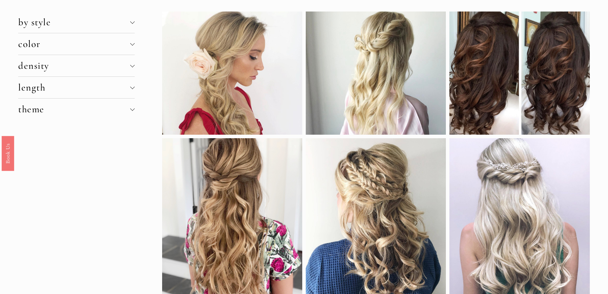 The height and width of the screenshot is (294, 608). What do you see at coordinates (74, 65) in the screenshot?
I see `span: density` at bounding box center [74, 65].